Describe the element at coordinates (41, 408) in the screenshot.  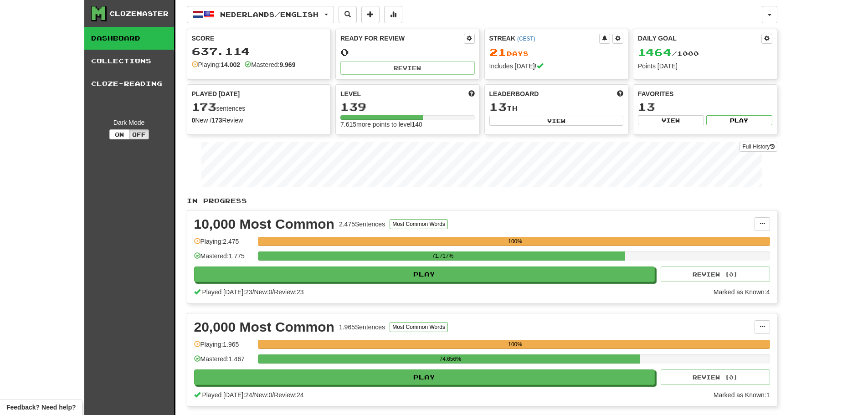
I see `span: Open feedback widget` at that location.